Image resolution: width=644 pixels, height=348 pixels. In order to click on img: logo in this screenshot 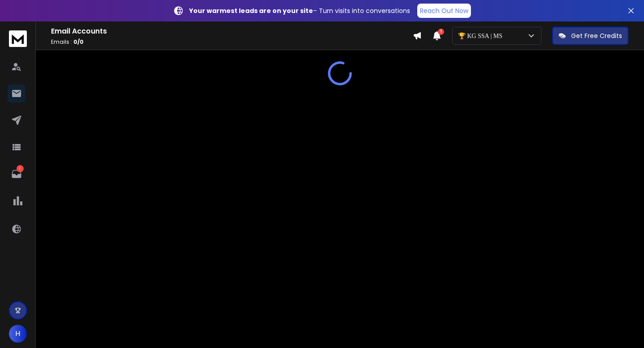, I will do `click(18, 38)`.